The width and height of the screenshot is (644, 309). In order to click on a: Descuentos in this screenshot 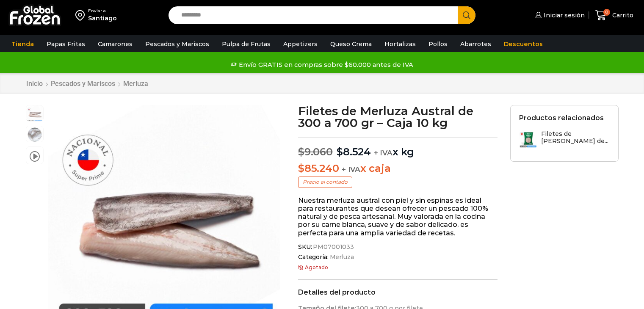, I will do `click(523, 44)`.